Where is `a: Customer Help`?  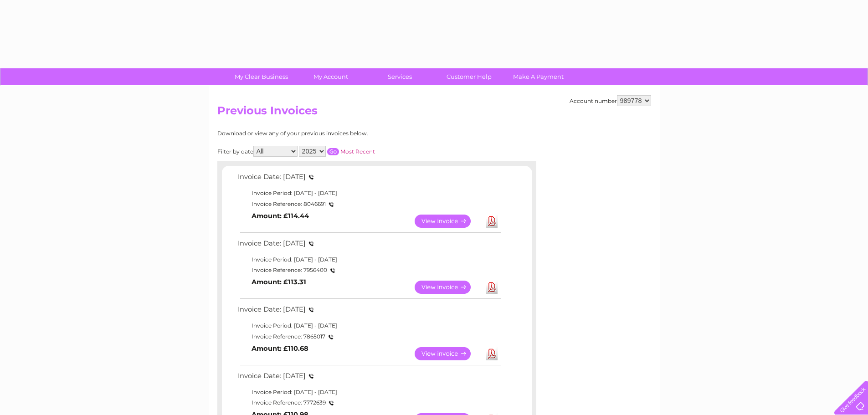 a: Customer Help is located at coordinates (469, 77).